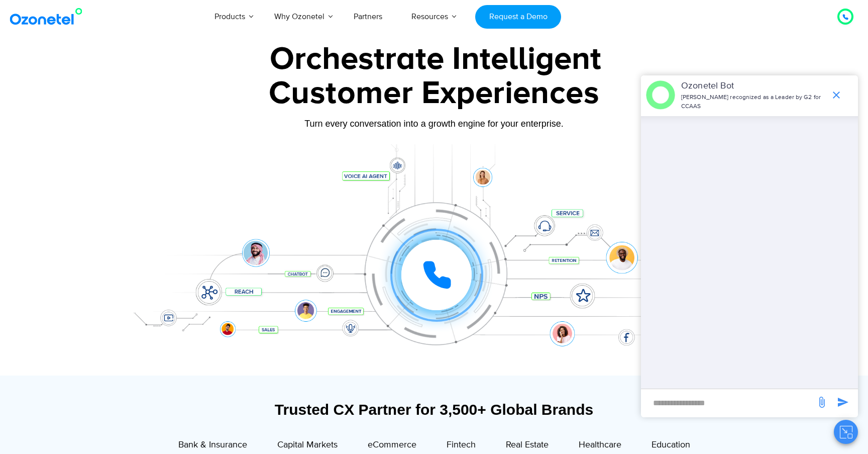 This screenshot has height=454, width=868. I want to click on span: eCommerce, so click(392, 445).